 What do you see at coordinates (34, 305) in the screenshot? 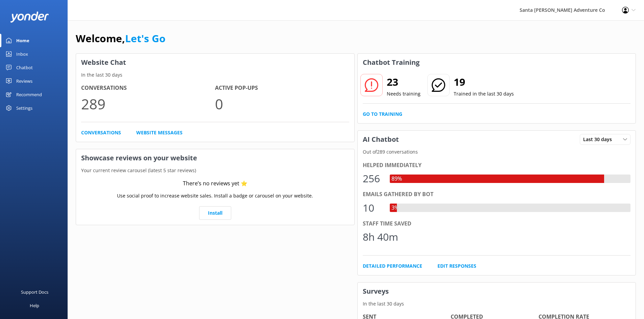
I see `div: Help` at bounding box center [34, 305].